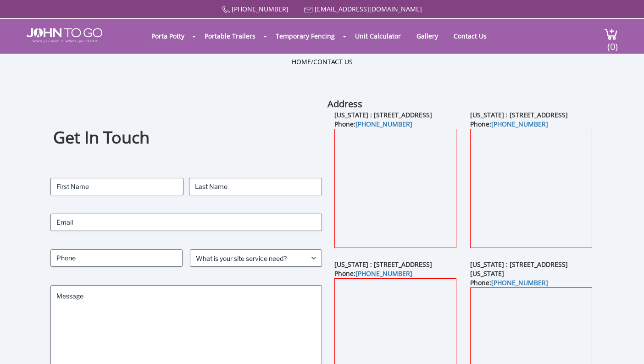 The width and height of the screenshot is (644, 364). Describe the element at coordinates (117, 187) in the screenshot. I see `input: First Name` at that location.